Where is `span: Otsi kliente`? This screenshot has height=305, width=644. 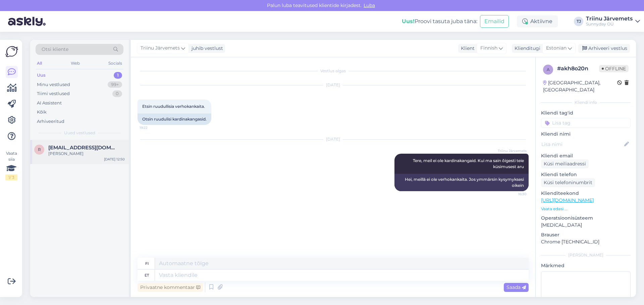
span: Otsi kliente is located at coordinates (55, 49).